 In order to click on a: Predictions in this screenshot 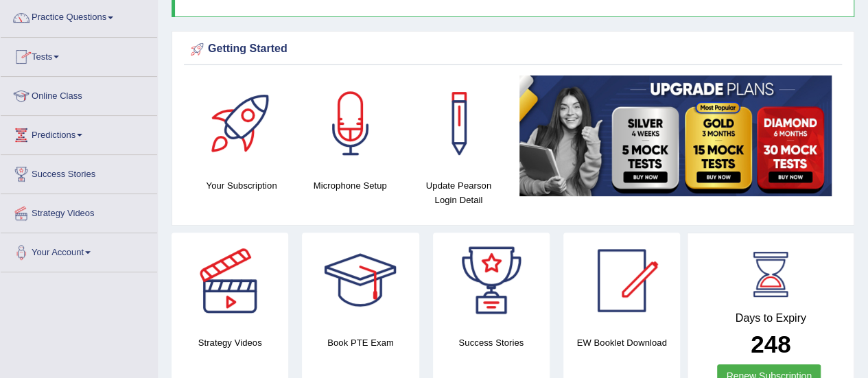, I will do `click(79, 133)`.